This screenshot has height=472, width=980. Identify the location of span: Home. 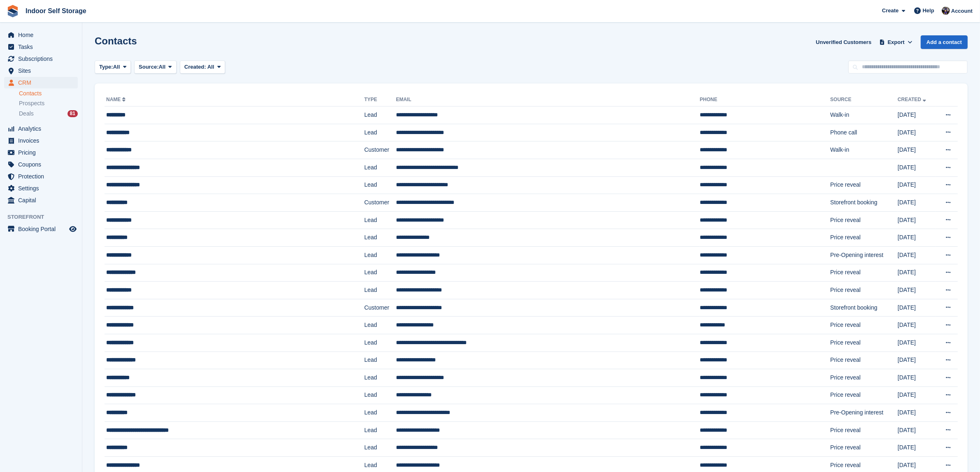
(43, 35).